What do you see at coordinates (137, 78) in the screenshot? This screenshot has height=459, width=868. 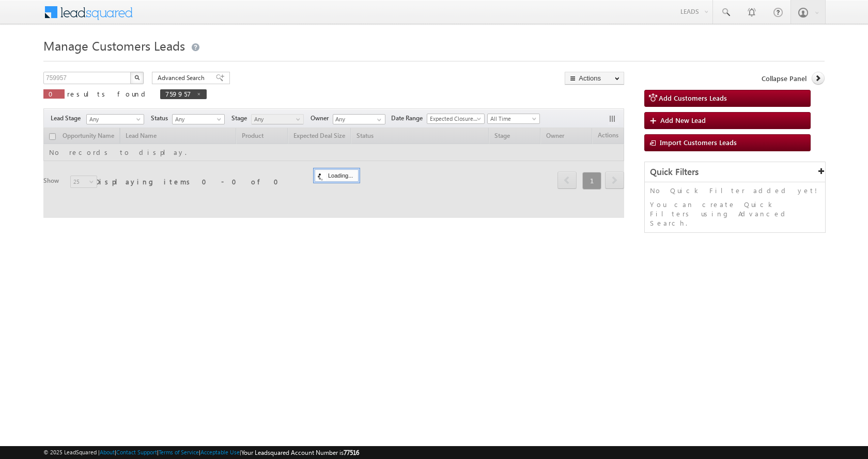 I see `img: Search` at bounding box center [137, 78].